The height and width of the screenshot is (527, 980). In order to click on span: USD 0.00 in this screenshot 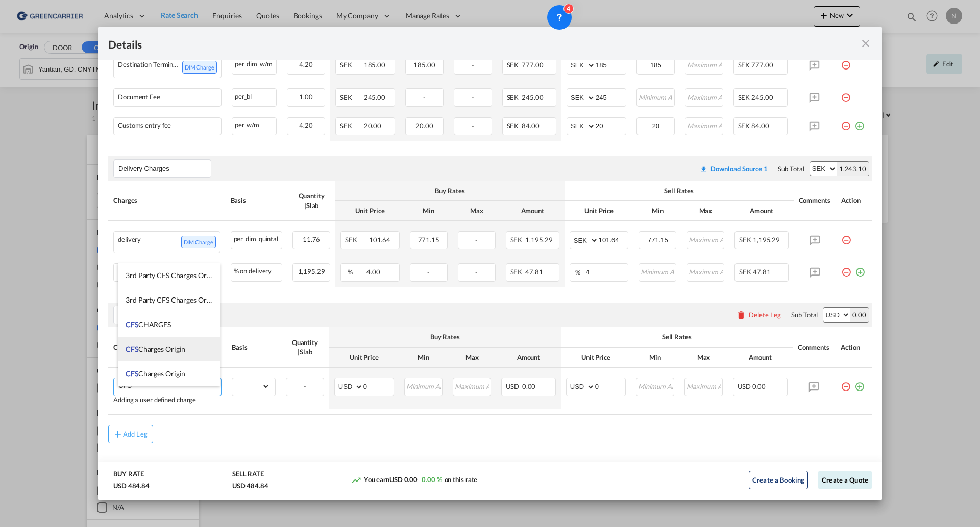, I will do `click(403, 479)`.